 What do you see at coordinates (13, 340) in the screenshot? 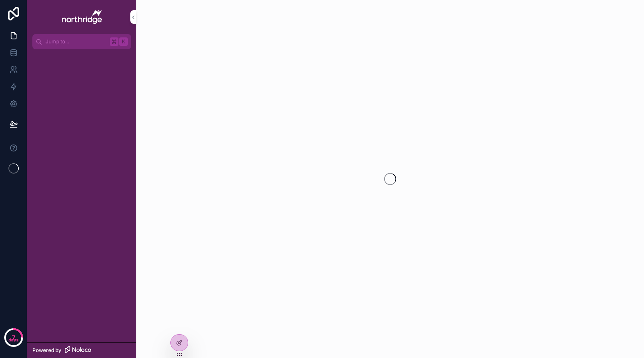
I see `p: days` at bounding box center [13, 340].